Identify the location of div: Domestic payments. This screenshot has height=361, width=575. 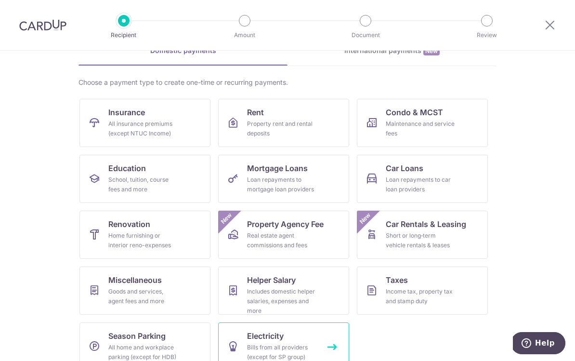
(183, 51).